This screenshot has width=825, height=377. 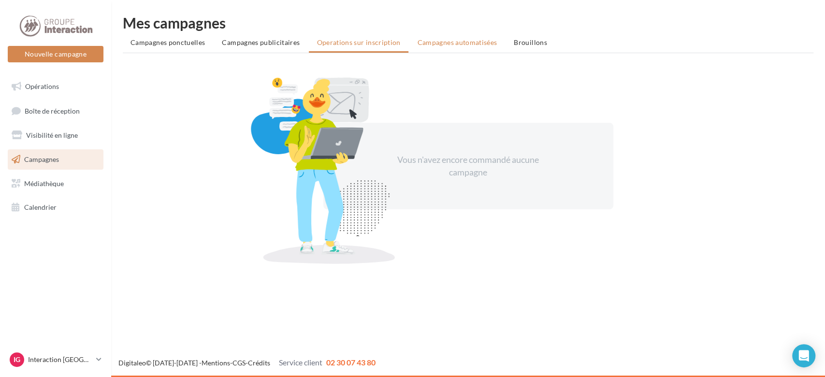 I want to click on span: Boîte de réception, so click(x=52, y=110).